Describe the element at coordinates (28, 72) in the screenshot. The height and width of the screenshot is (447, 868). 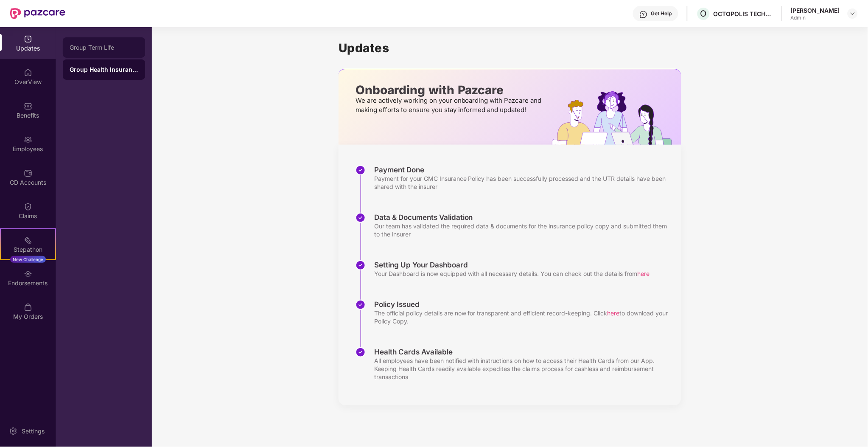
I see `img: svg+xml;base64,PHN2ZyBpZD0iSG9tZSIgeG1sbnM9Imh0dHA6Ly93d3cudzMub3JnLzIwMDAvc3ZnIiB3aWR0aD0iMjAiIG...` at that location.